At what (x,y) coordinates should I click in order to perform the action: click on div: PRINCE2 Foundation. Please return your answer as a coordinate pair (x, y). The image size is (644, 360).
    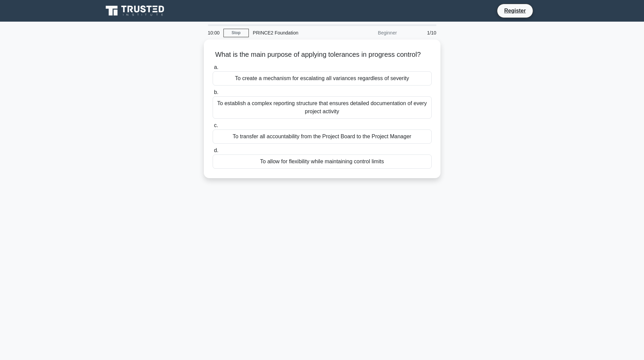
    Looking at the image, I should click on (295, 33).